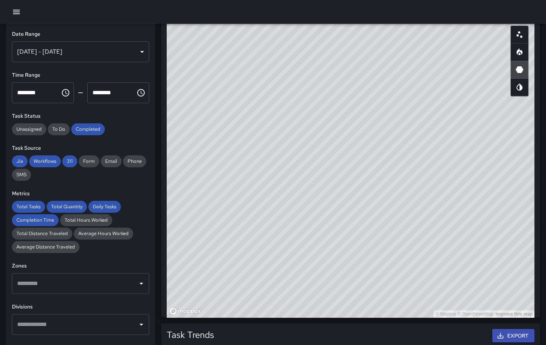  I want to click on span: Daily Tasks, so click(104, 207).